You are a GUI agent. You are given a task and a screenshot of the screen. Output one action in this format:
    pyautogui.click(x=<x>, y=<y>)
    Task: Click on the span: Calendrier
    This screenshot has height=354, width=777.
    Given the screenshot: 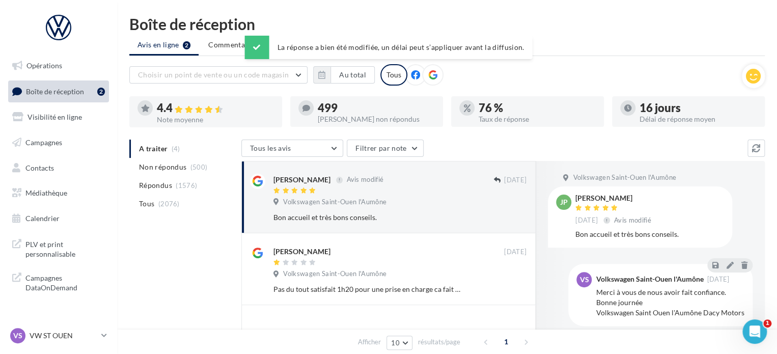 What is the action you would take?
    pyautogui.click(x=42, y=218)
    